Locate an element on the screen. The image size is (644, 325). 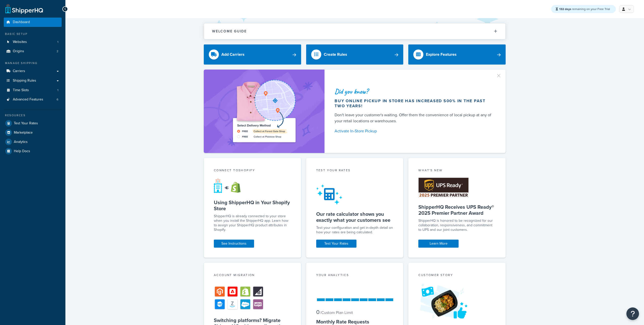
span: Time Slots is located at coordinates (21, 90).